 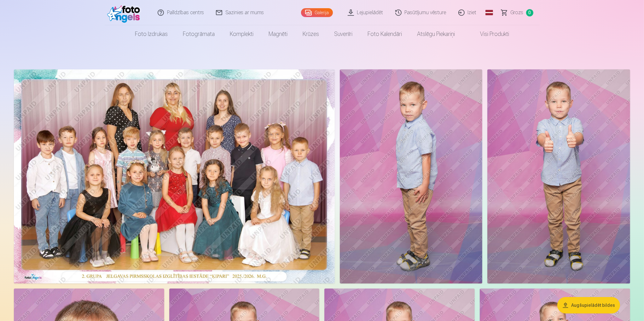 What do you see at coordinates (589, 305) in the screenshot?
I see `button: Augšupielādēt bildes` at bounding box center [589, 305].